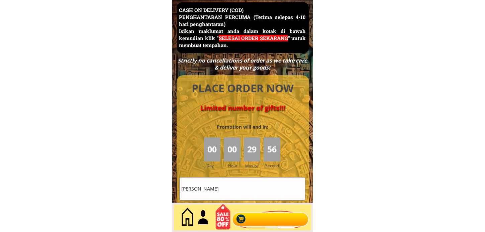 Image resolution: width=485 pixels, height=232 pixels. I want to click on span: SELESAI ORDER SEKARANG, so click(253, 38).